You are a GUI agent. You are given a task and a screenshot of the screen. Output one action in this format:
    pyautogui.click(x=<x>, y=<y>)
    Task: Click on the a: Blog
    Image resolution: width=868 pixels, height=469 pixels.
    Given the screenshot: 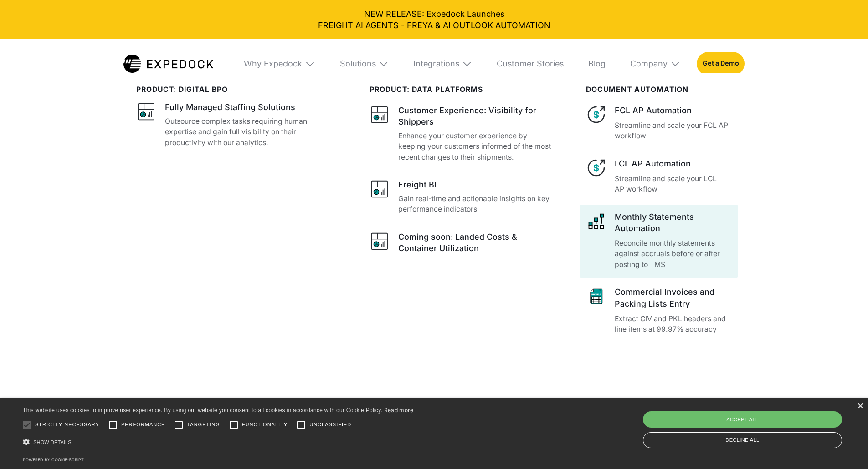 What is the action you would take?
    pyautogui.click(x=597, y=64)
    